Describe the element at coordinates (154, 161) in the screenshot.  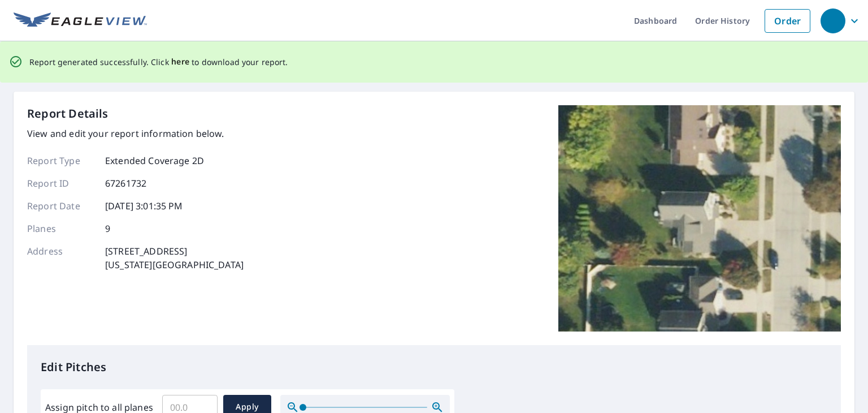
I see `p: Extended Coverage 2D` at that location.